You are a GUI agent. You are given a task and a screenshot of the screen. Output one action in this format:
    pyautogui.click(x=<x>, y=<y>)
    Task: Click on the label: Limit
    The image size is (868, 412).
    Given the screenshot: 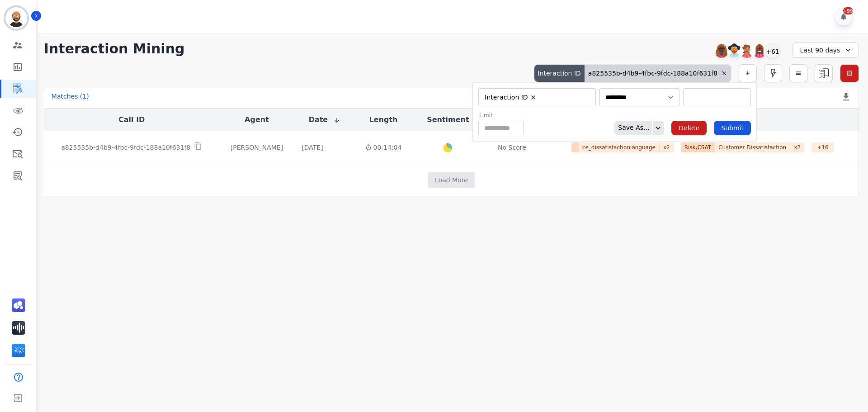 What is the action you would take?
    pyautogui.click(x=501, y=115)
    